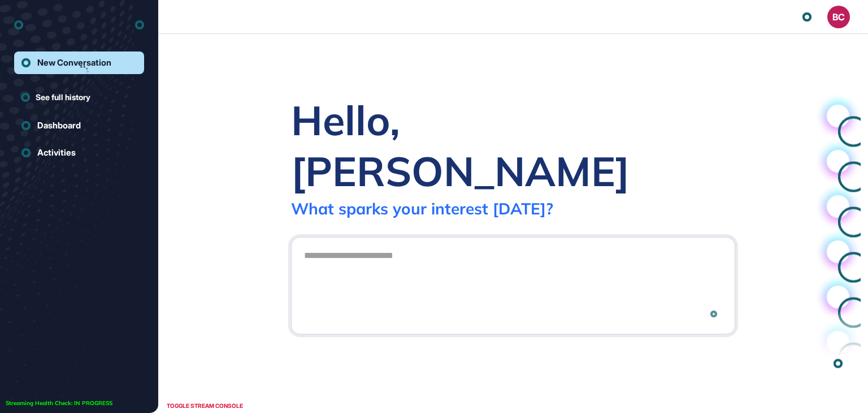 The height and width of the screenshot is (413, 868). What do you see at coordinates (83, 97) in the screenshot?
I see `a: See full history` at bounding box center [83, 97].